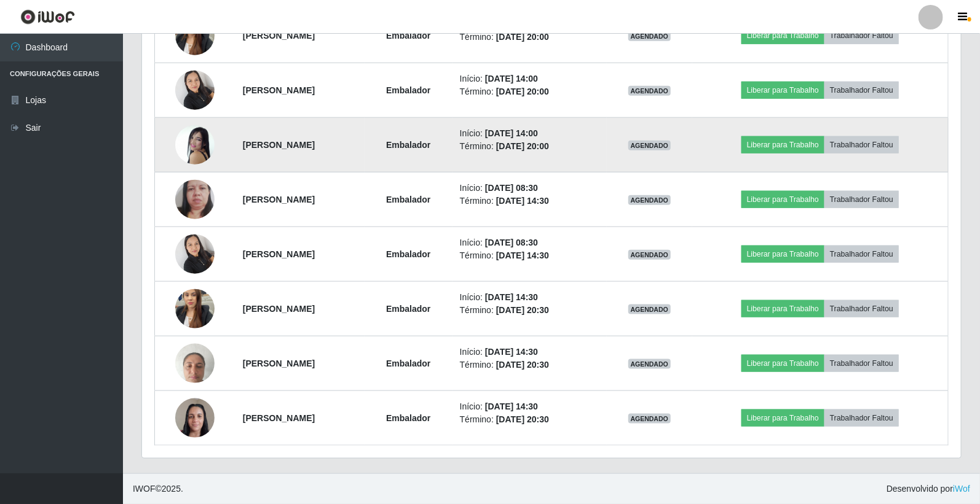  What do you see at coordinates (158, 489) in the screenshot?
I see `span: © 2025 .` at bounding box center [158, 489].